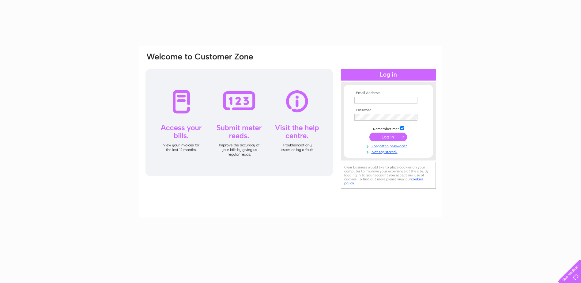 This screenshot has width=581, height=283. I want to click on td: Remember me?, so click(389, 128).